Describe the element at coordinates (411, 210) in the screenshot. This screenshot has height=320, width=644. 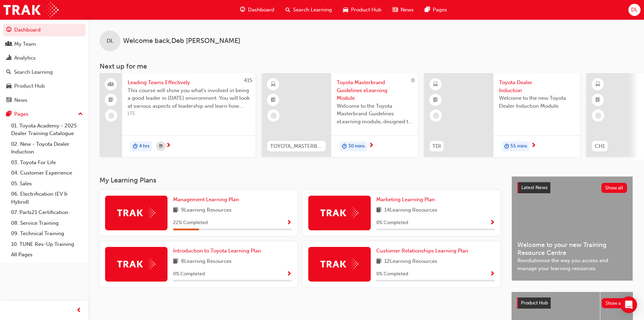
I see `span: 14 Learning Resources` at that location.